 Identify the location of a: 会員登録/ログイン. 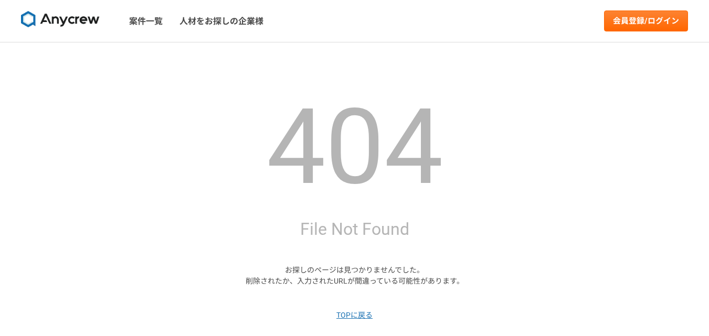
(646, 21).